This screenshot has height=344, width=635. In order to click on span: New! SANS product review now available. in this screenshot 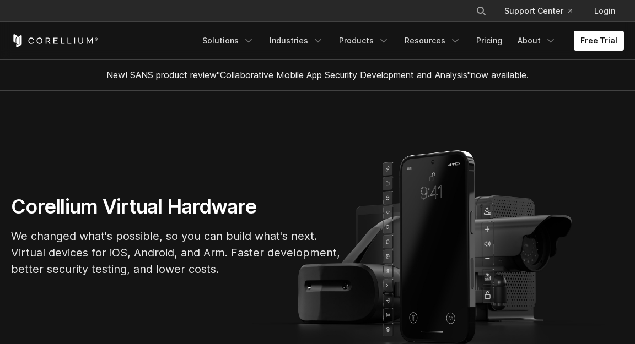, I will do `click(317, 75)`.